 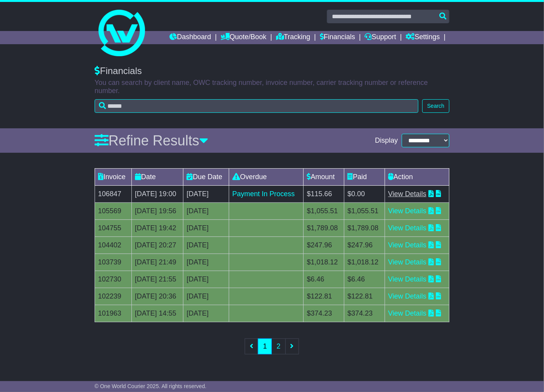 I want to click on a: 2, so click(x=279, y=346).